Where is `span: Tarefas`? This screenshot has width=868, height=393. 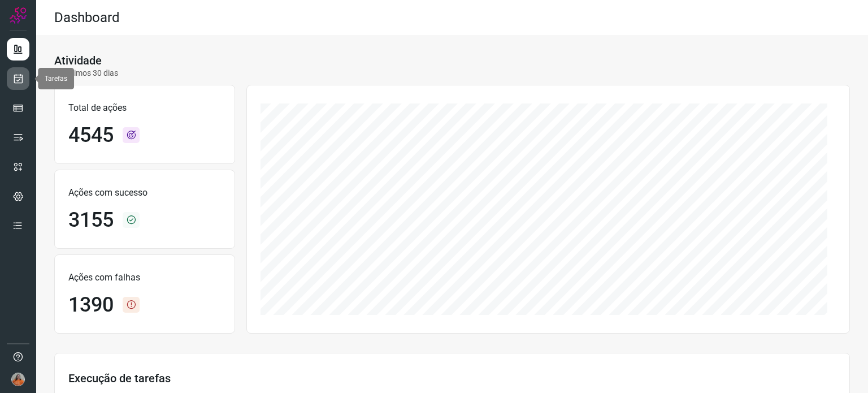 span: Tarefas is located at coordinates (56, 79).